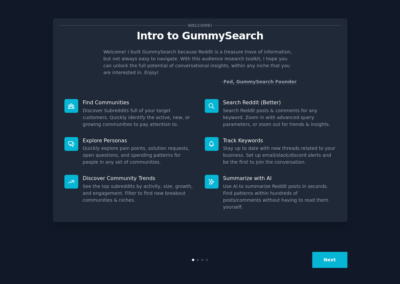  I want to click on button: Next, so click(329, 260).